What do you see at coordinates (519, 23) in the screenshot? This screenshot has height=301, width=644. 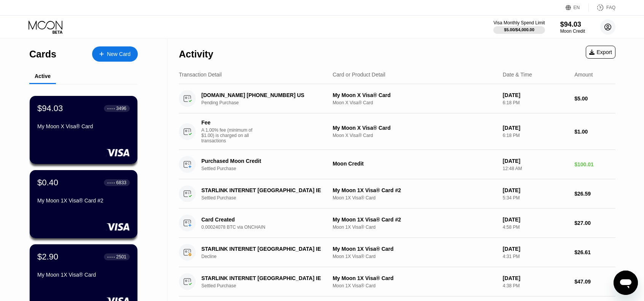 I see `div: Visa Monthly Spend Limit` at bounding box center [519, 23].